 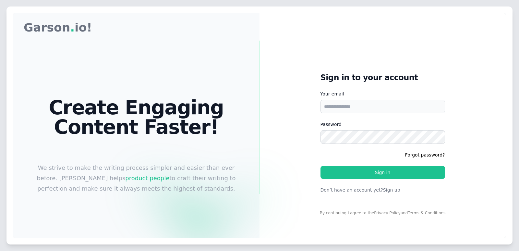 What do you see at coordinates (425, 155) in the screenshot?
I see `button: Forgot password?` at bounding box center [425, 155].